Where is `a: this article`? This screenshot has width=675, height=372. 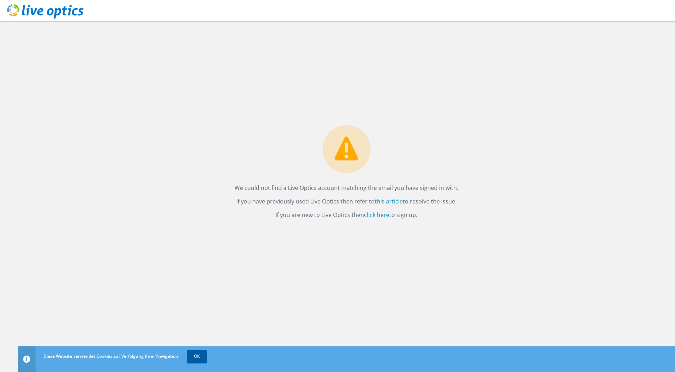 a: this article is located at coordinates (389, 201).